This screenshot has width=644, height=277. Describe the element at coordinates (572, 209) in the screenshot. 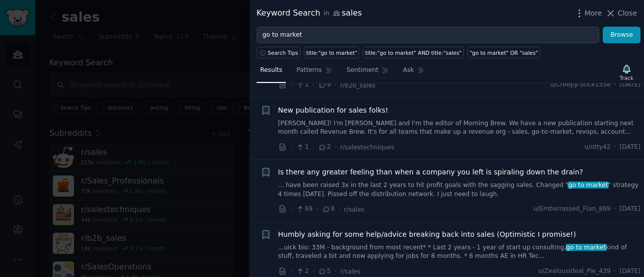

I see `span: u/Embarrassed_Flan_869` at that location.